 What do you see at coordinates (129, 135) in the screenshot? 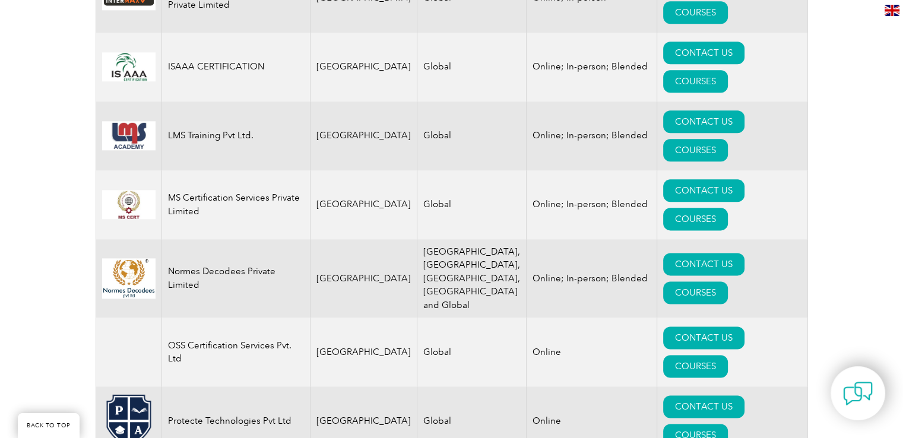
I see `img: 92573bc8-4c6f-eb11-a812-002248153038-logo.jpg` at bounding box center [129, 135].